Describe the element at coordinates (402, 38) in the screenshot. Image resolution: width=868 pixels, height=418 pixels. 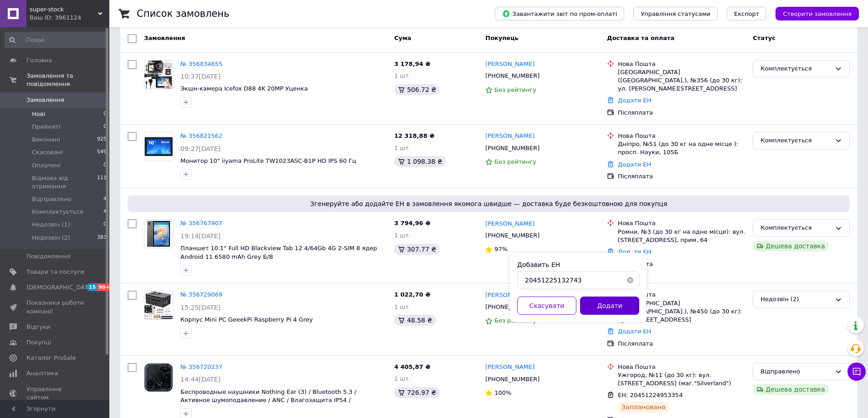
I see `span: Cума` at that location.